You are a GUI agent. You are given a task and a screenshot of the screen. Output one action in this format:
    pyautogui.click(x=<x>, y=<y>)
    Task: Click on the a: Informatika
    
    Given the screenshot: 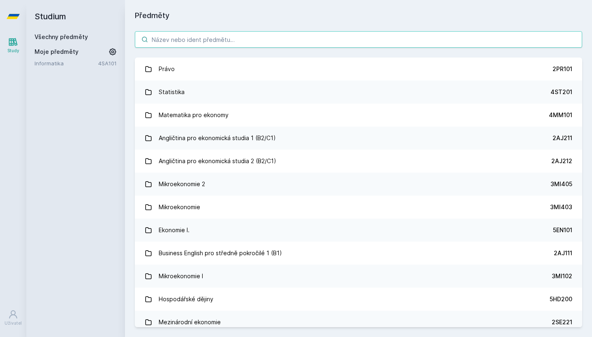 What is the action you would take?
    pyautogui.click(x=66, y=63)
    